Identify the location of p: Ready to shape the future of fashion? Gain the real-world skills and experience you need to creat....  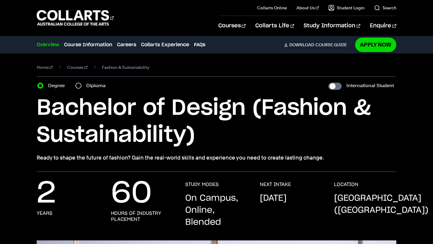
(216, 158).